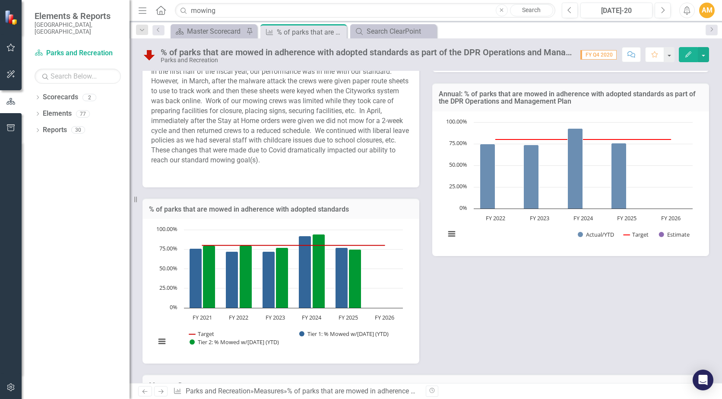 This screenshot has width=722, height=399. I want to click on a: Master Scorecard, so click(208, 31).